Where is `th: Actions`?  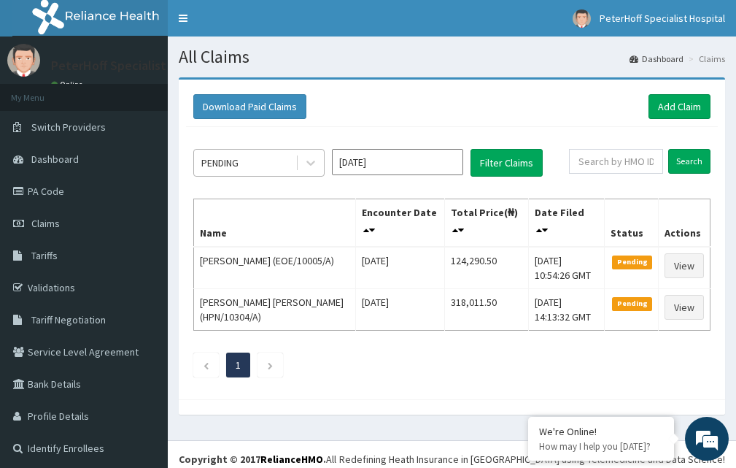
th: Actions is located at coordinates (684, 223).